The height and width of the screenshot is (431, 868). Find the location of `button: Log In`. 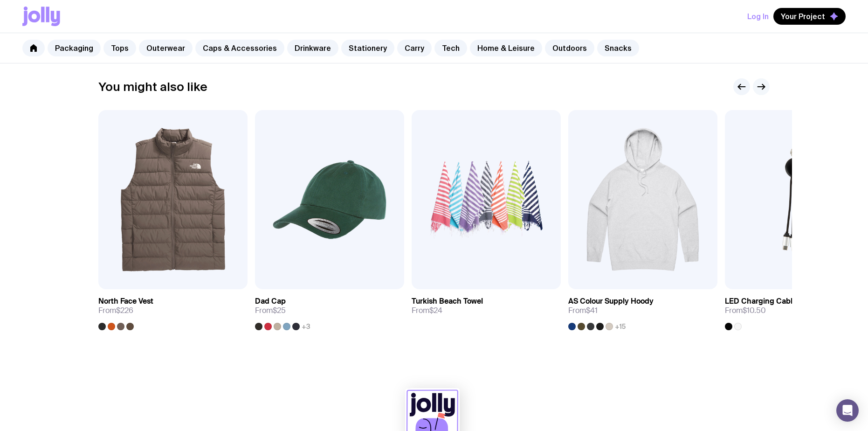

button: Log In is located at coordinates (758, 17).